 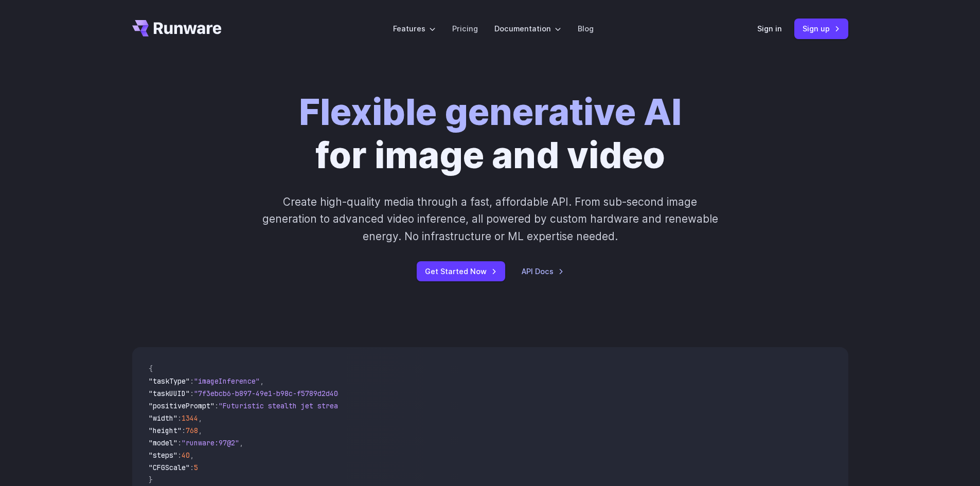 What do you see at coordinates (163, 456) in the screenshot?
I see `span: "steps"` at bounding box center [163, 456].